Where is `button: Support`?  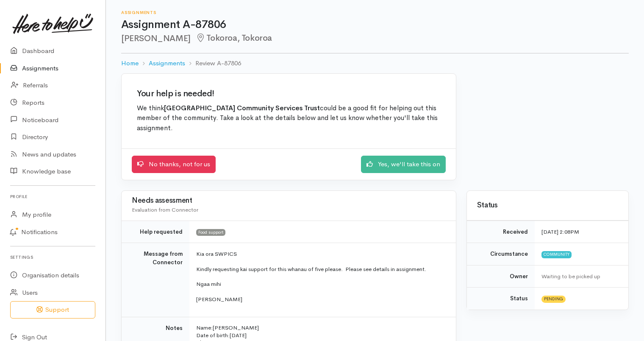 button: Support is located at coordinates (53, 309).